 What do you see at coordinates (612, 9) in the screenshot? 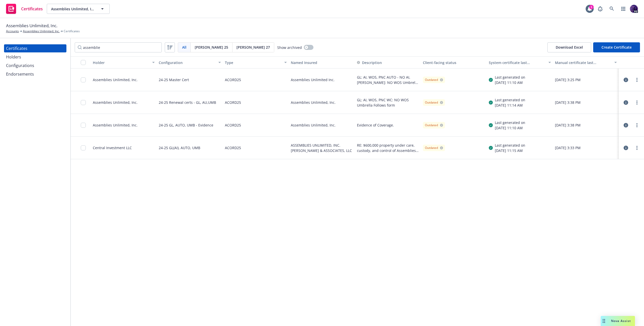
I see `a: Search` at bounding box center [612, 9].